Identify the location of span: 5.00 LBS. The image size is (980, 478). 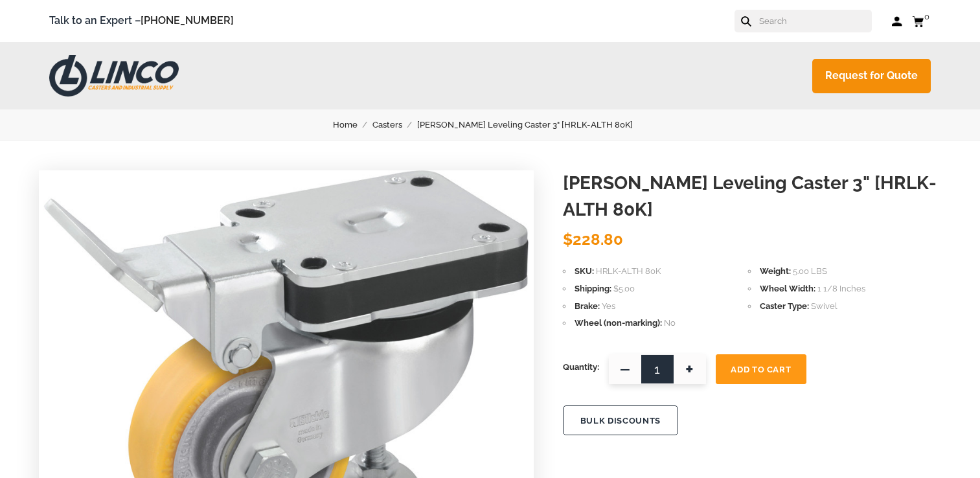
(809, 270).